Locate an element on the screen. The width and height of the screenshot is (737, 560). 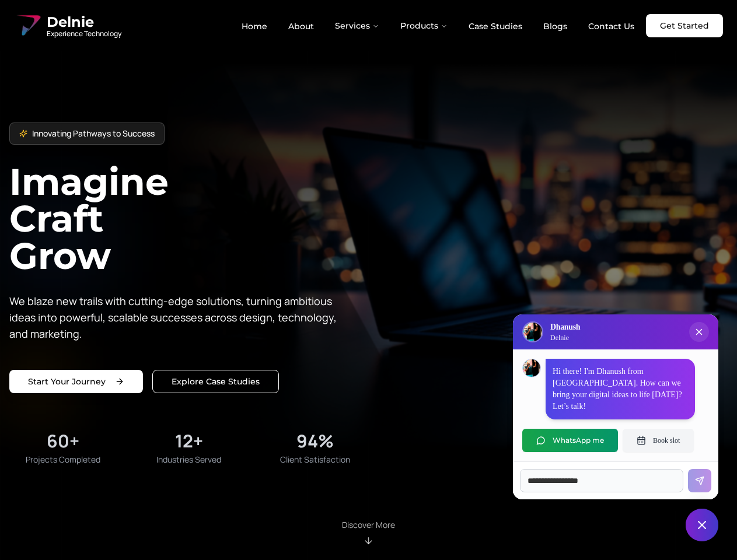
a: Blogs is located at coordinates (555, 26).